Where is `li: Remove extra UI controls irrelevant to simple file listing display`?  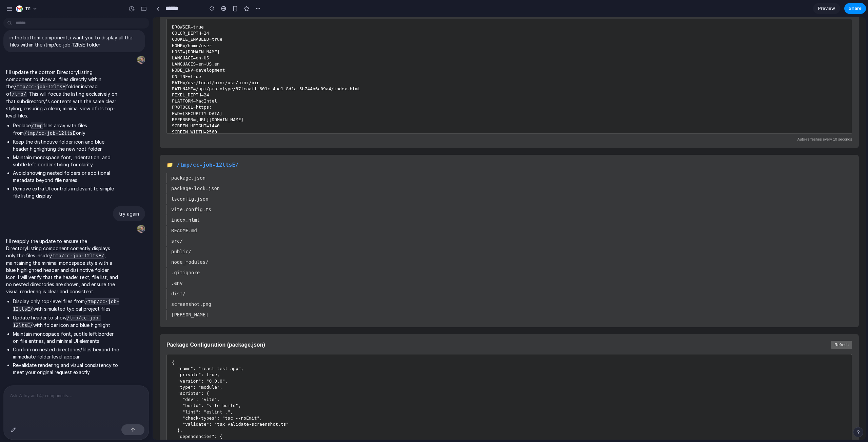
li: Remove extra UI controls irrelevant to simple file listing display is located at coordinates (66, 192).